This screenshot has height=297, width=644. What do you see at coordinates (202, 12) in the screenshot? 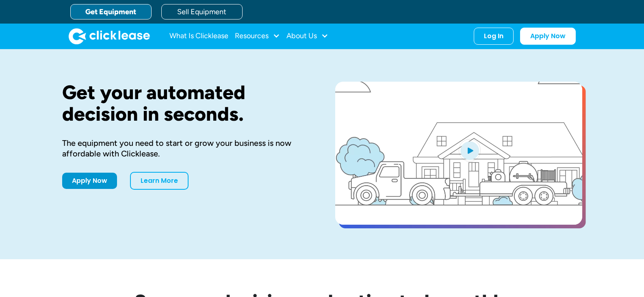
I see `a: Sell Equipment` at bounding box center [202, 12].